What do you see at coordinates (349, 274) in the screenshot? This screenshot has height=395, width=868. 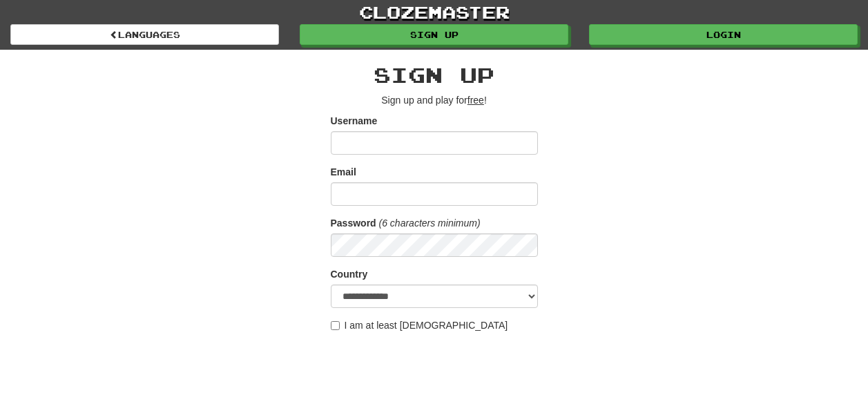 I see `label: Country` at bounding box center [349, 274].